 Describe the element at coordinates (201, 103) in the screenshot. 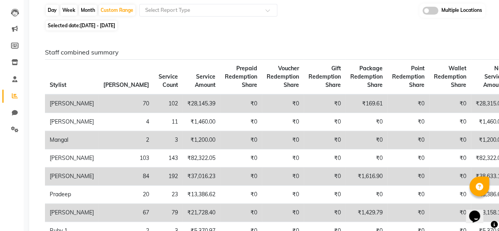

I see `td: ₹28,145.39` at that location.